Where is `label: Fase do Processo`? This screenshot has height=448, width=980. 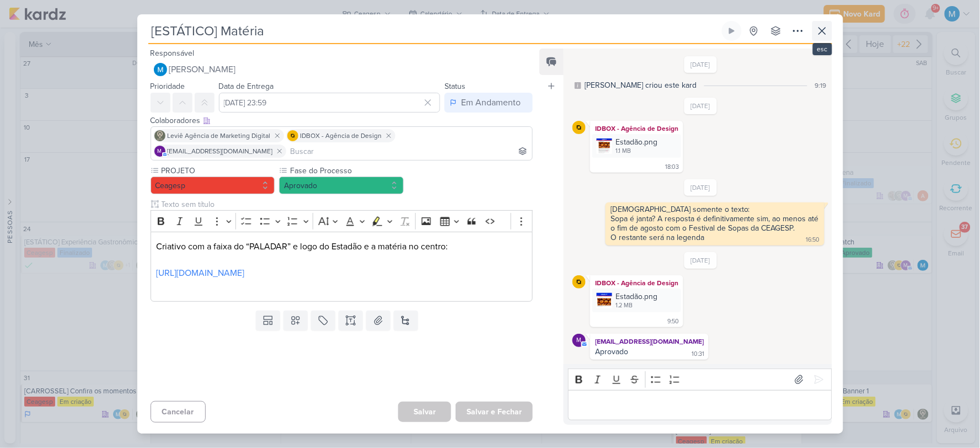
label: Fase do Processo is located at coordinates (346, 171).